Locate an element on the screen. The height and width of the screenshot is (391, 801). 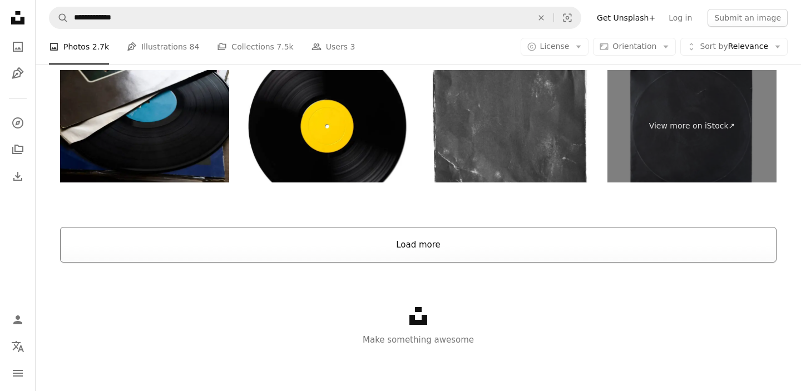
button: Language is located at coordinates (18, 346).